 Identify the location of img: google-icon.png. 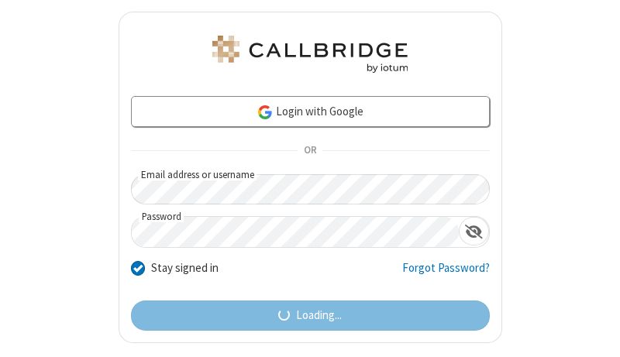
(265, 112).